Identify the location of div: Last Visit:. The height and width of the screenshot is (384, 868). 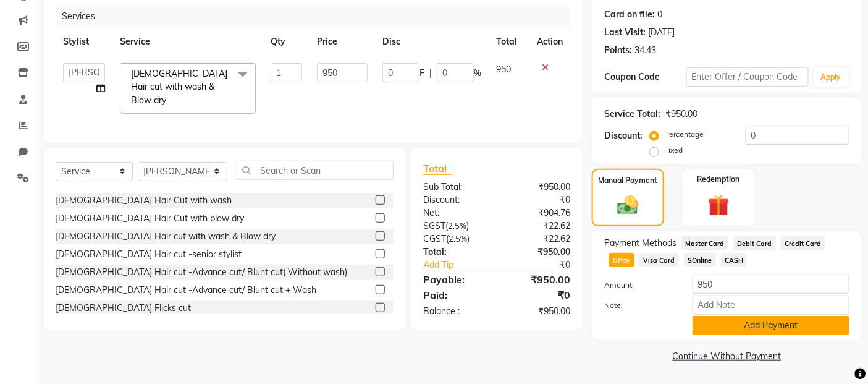
(624, 32).